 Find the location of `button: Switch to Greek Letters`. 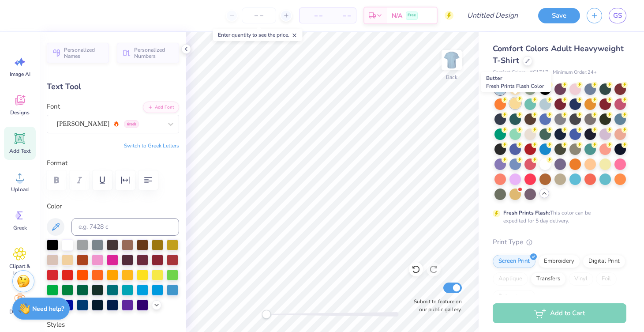

button: Switch to Greek Letters is located at coordinates (151, 146).